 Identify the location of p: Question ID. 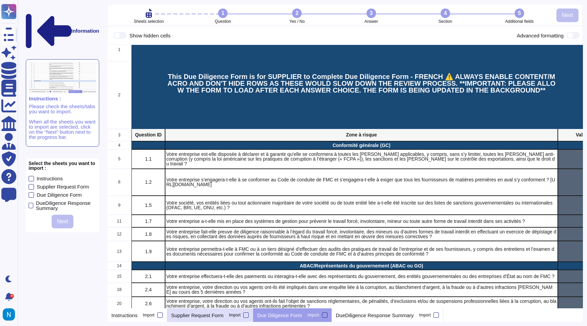
(148, 135).